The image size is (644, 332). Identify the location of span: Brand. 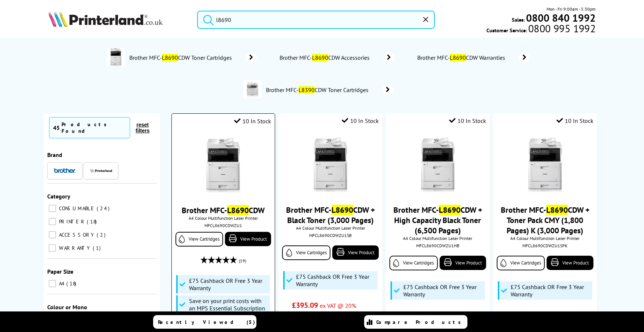
(55, 155).